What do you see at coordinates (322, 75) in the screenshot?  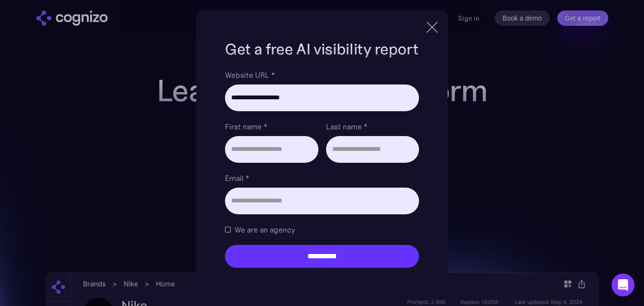 I see `label: Website URL *` at bounding box center [322, 75].